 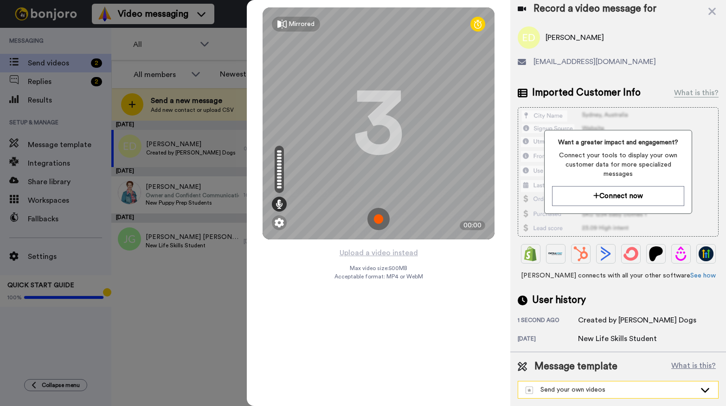 I want to click on span: Max video size: 500 MB, so click(x=378, y=268).